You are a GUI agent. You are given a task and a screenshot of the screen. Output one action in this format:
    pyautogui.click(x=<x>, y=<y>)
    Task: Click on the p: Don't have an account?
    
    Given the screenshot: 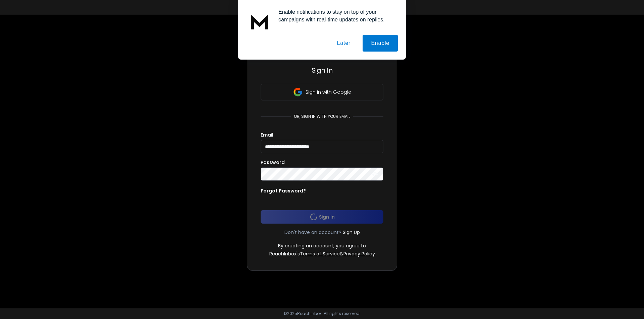 What is the action you would take?
    pyautogui.click(x=313, y=232)
    